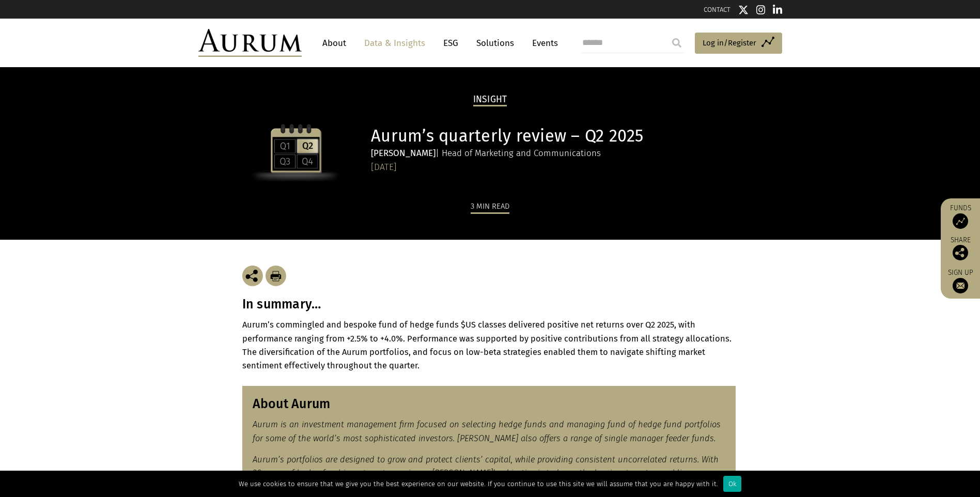  I want to click on strong: Aurum’s commingled and bespoke fund of hedge funds $US classes delivered positive net returns ove..., so click(487, 345).